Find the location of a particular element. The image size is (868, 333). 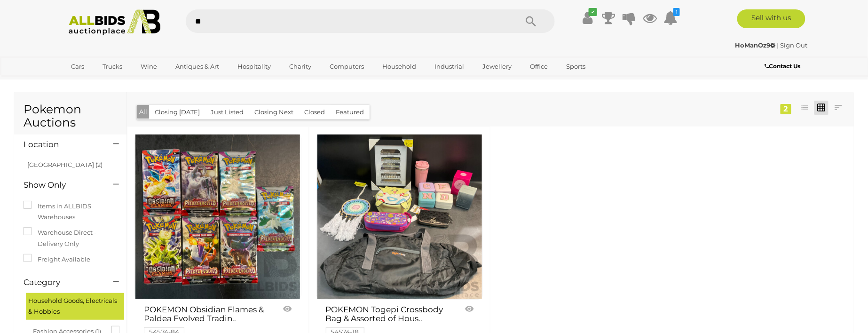

a: HoManOz9 is located at coordinates (756, 45).